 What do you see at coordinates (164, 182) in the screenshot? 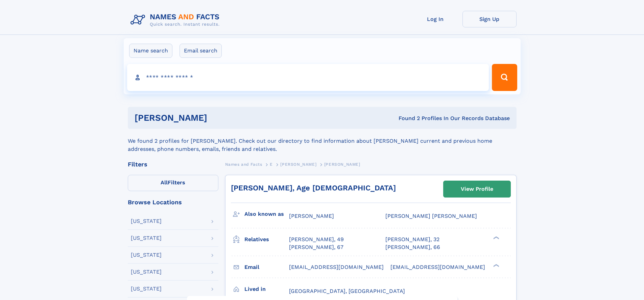
I see `span: All` at bounding box center [164, 182].